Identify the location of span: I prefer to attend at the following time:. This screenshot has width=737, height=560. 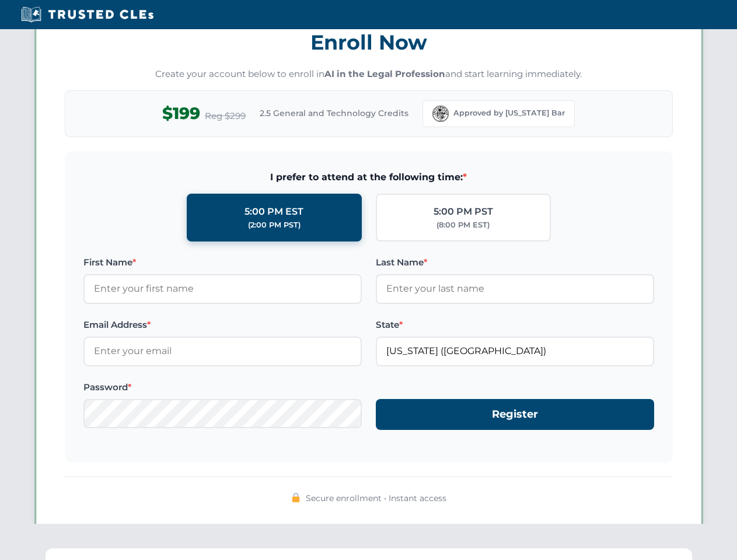
(368, 177).